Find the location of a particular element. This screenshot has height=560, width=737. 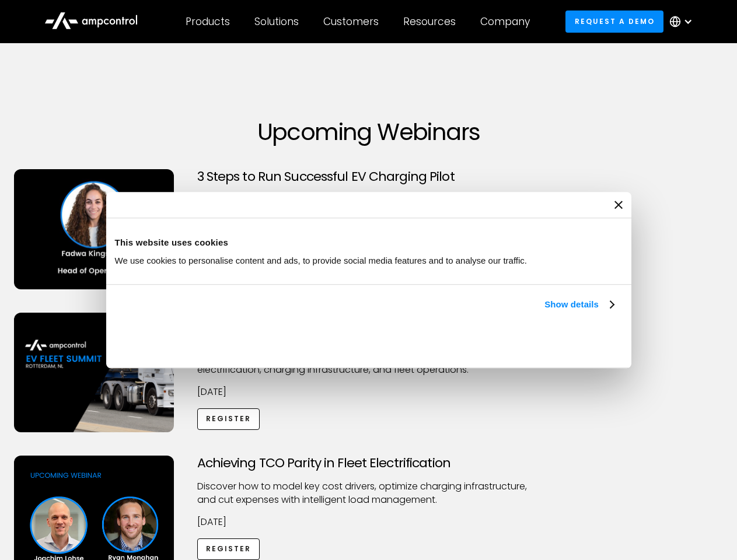

button: Okay is located at coordinates (534, 342).